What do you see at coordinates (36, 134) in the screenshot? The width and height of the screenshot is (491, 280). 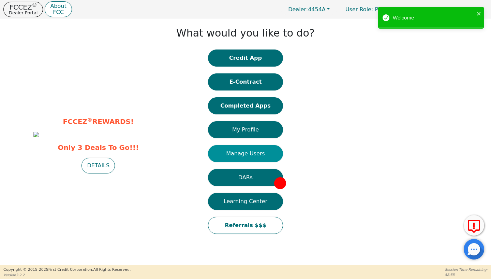 I see `img: 37ae10fd-4c90-492e-baf0-b95fecd60ac1` at bounding box center [36, 134].